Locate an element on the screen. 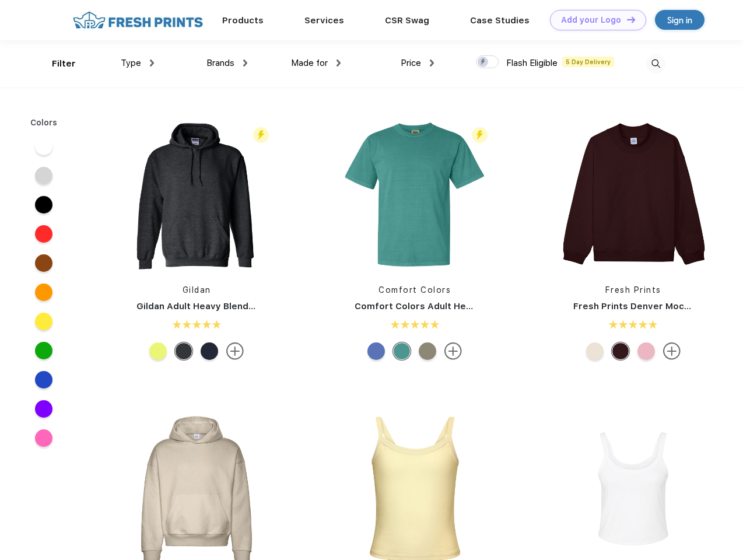  span: Price is located at coordinates (411, 63).